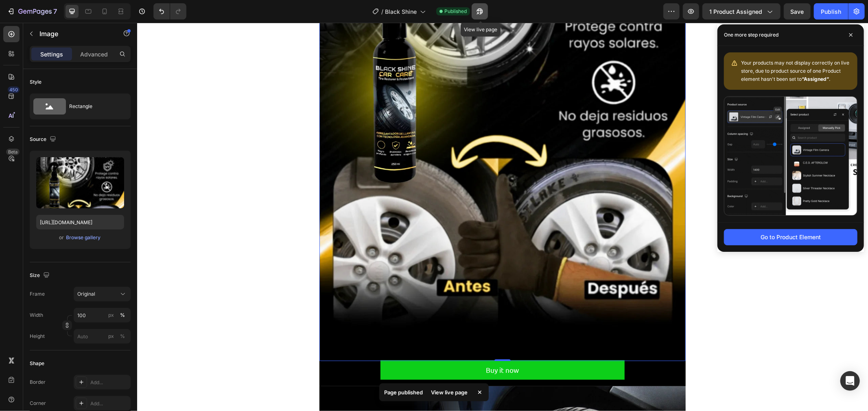 The image size is (868, 411). I want to click on p: Settings, so click(52, 54).